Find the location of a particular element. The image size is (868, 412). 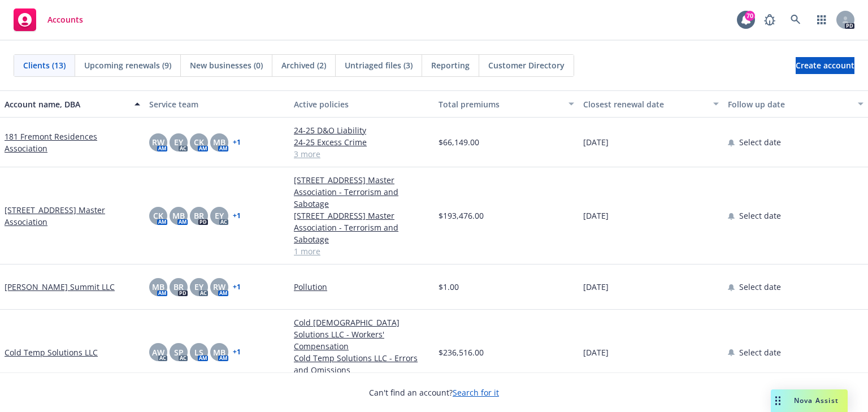

span: $66,149.00 is located at coordinates (459, 142).